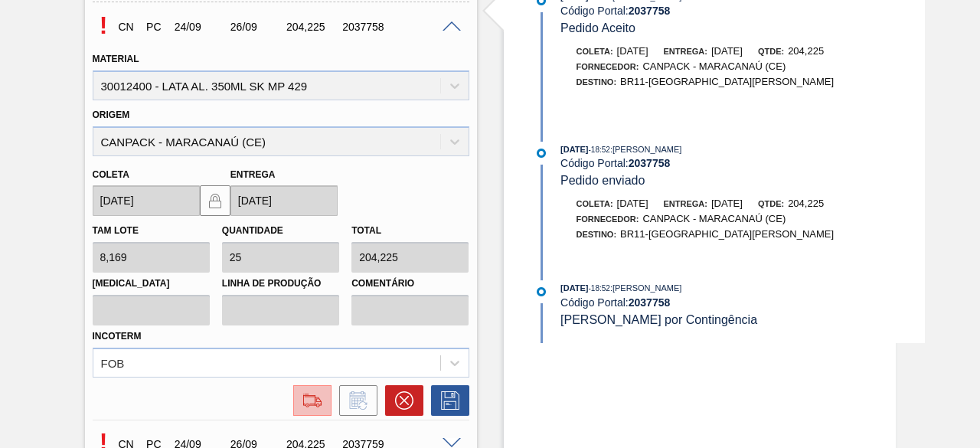  Describe the element at coordinates (112, 362) in the screenshot. I see `div: FOB` at that location.